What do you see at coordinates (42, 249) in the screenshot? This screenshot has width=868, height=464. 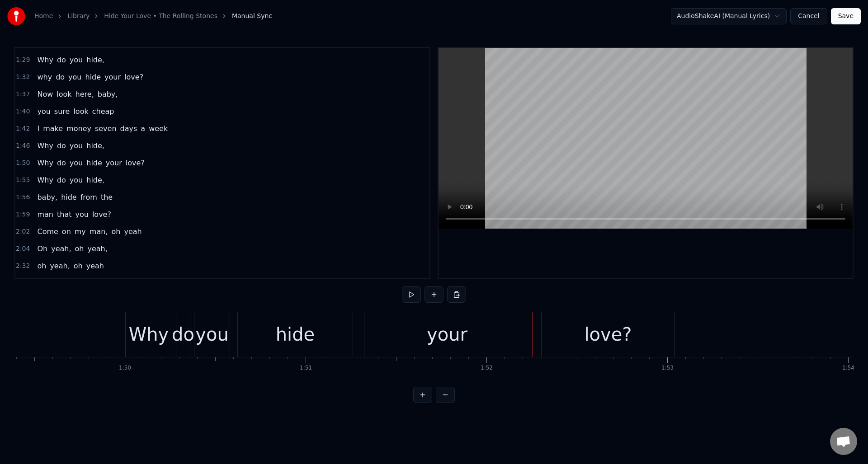 I see `span: Oh` at bounding box center [42, 249].